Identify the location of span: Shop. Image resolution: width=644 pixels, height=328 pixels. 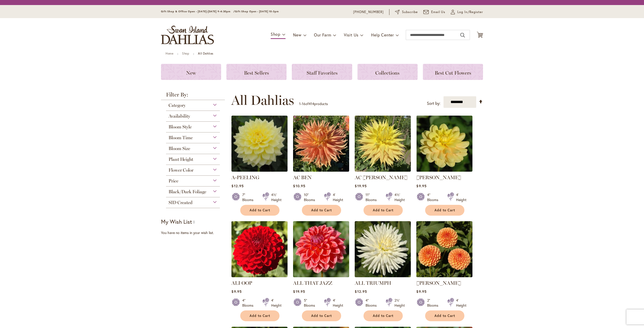
(276, 34).